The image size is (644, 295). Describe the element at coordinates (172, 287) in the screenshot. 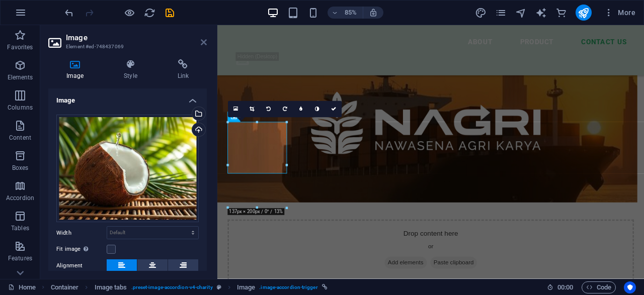

I see `span: . preset-image-accordion-v4-charity` at that location.